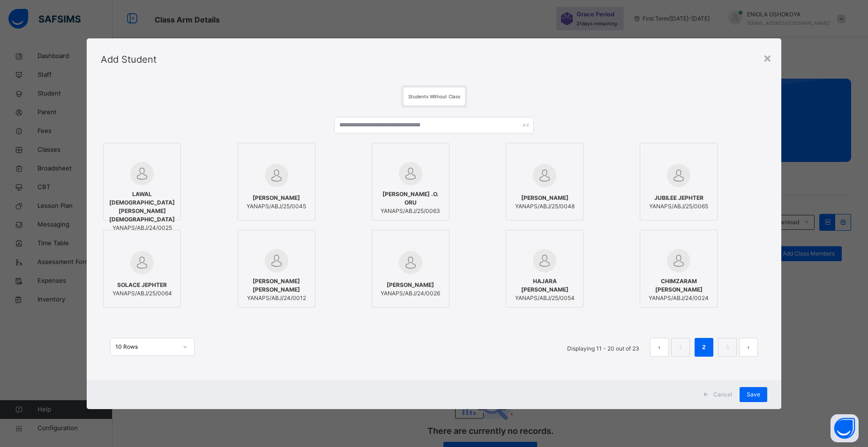 The image size is (868, 447). Describe the element at coordinates (727, 347) in the screenshot. I see `li: 3` at that location.